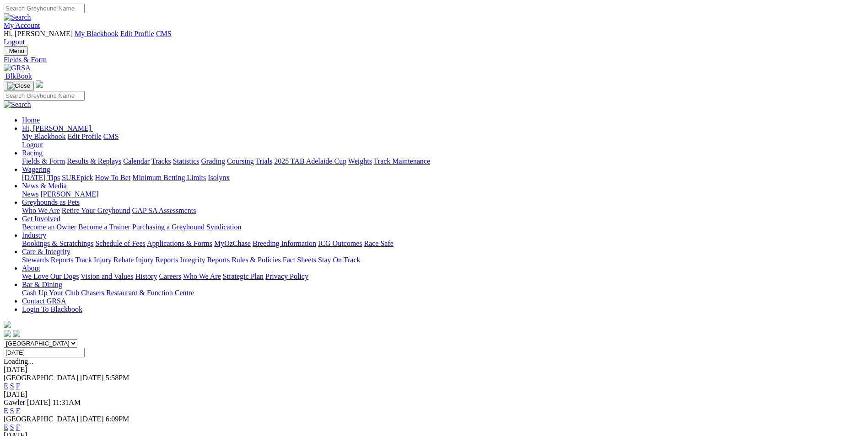  Describe the element at coordinates (213, 161) in the screenshot. I see `a: Grading` at that location.